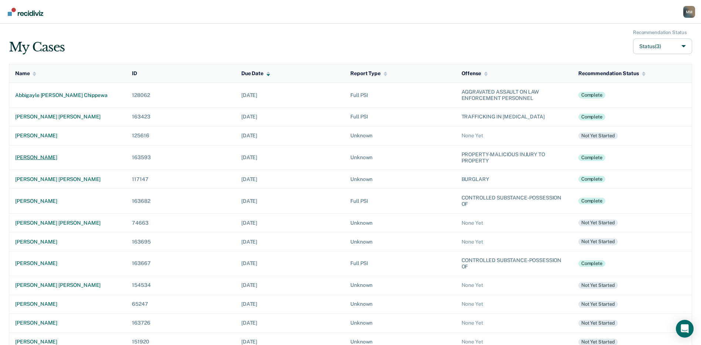 The height and width of the screenshot is (345, 701). Describe the element at coordinates (181, 179) in the screenshot. I see `td: 117147` at that location.